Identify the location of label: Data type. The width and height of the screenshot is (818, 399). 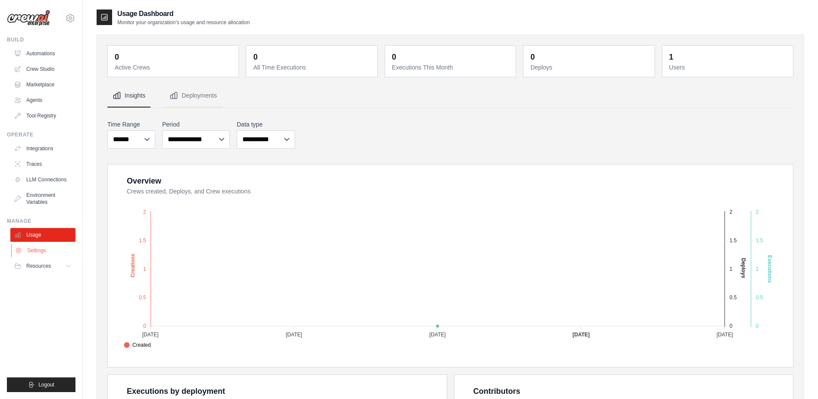
(266, 124).